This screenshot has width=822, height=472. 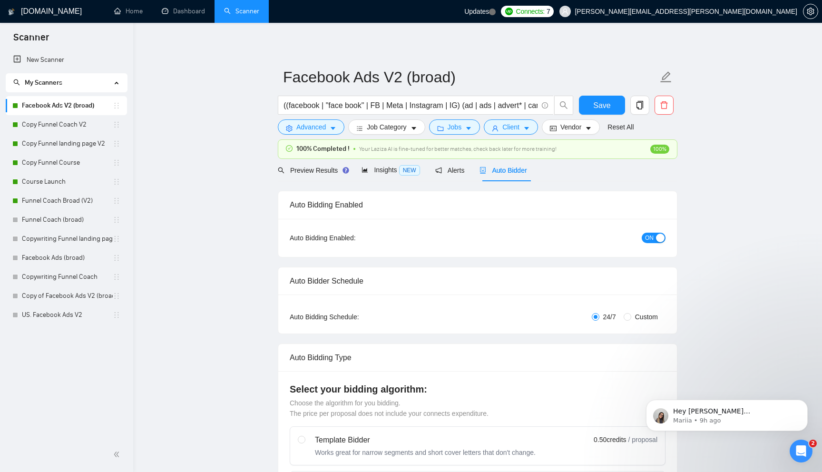 What do you see at coordinates (477, 281) in the screenshot?
I see `div: Auto Bidder Schedule` at bounding box center [477, 281].